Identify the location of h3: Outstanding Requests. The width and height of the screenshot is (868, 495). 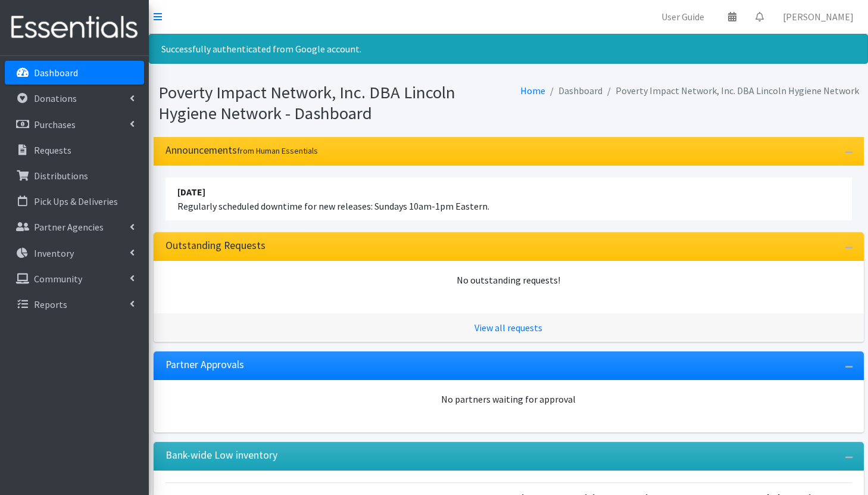
(215, 245).